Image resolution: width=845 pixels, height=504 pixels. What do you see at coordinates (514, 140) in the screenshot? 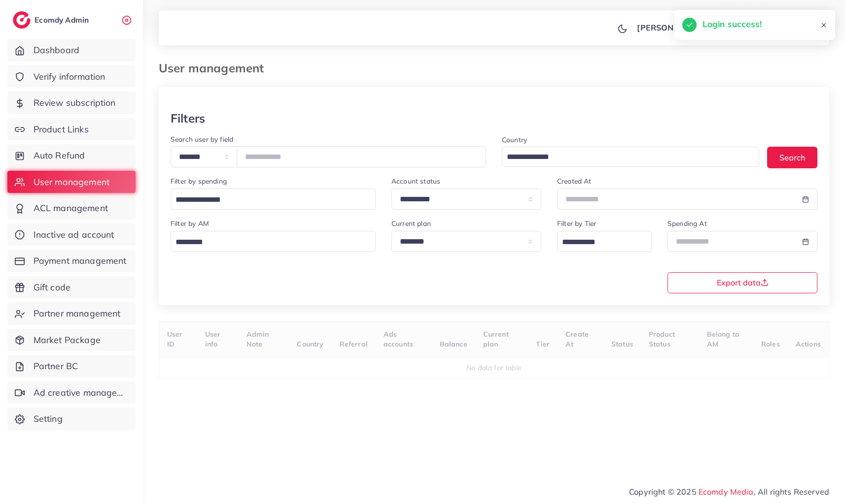
I see `label: Country` at bounding box center [514, 140].